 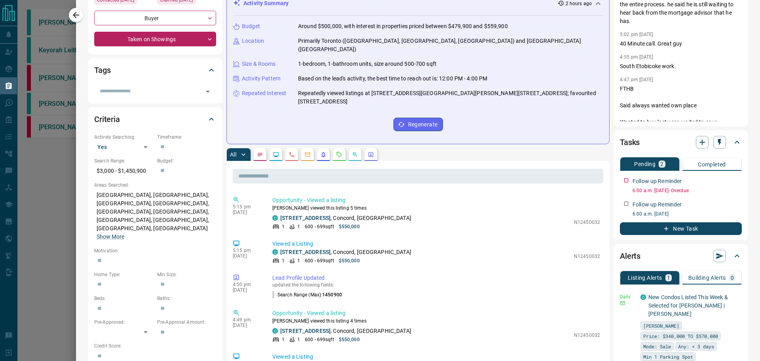 I want to click on p: Actively Searching:, so click(x=123, y=137).